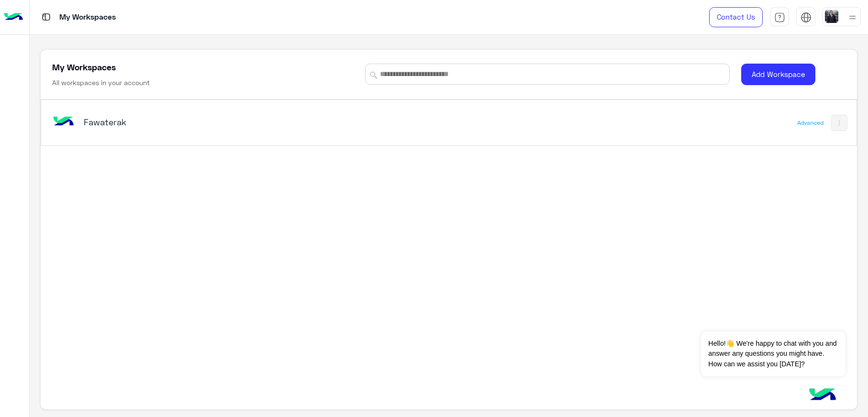 The height and width of the screenshot is (417, 868). What do you see at coordinates (84, 67) in the screenshot?
I see `h5: My Workspaces` at bounding box center [84, 67].